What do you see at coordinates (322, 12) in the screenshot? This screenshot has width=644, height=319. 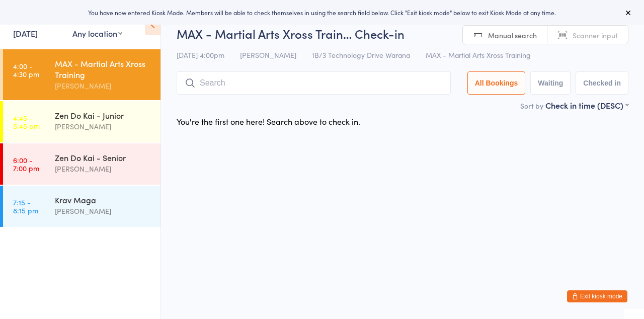 I see `div: You have now entered Kiosk Mode. Members will be able to check themselves in using the search fie...` at bounding box center [322, 12].